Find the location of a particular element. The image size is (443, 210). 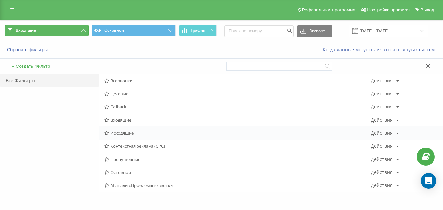

input: Поиск по номеру is located at coordinates (259, 31).